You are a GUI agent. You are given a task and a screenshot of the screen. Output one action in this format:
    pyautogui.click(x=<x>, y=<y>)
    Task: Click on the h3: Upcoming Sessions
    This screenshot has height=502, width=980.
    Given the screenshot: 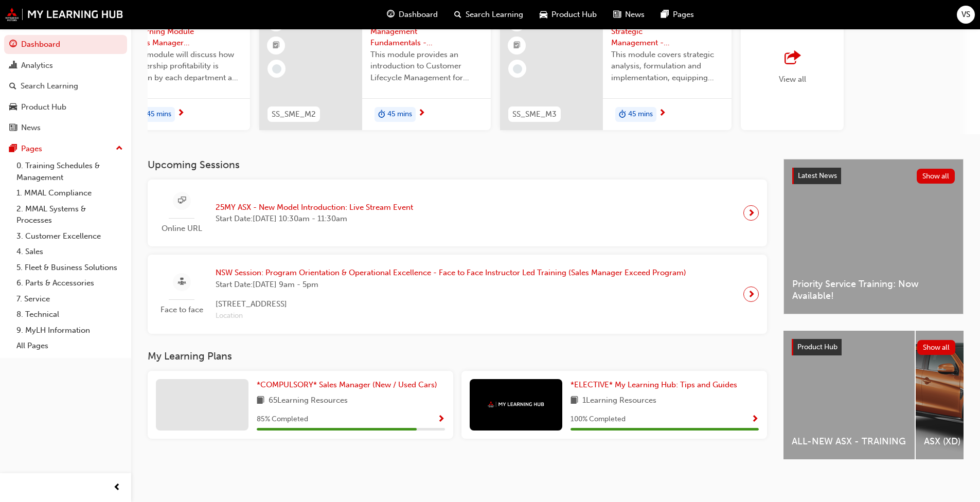 What is the action you would take?
    pyautogui.click(x=457, y=165)
    